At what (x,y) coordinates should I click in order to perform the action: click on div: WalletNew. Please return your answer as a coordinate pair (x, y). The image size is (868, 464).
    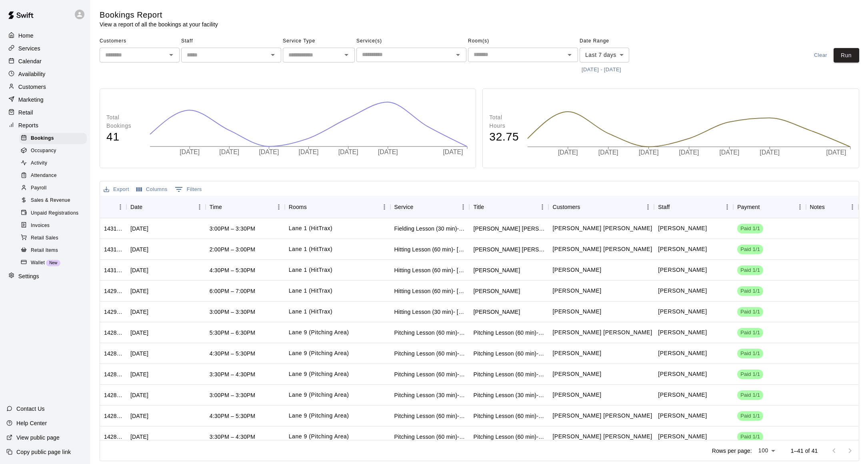
    Looking at the image, I should click on (53, 263).